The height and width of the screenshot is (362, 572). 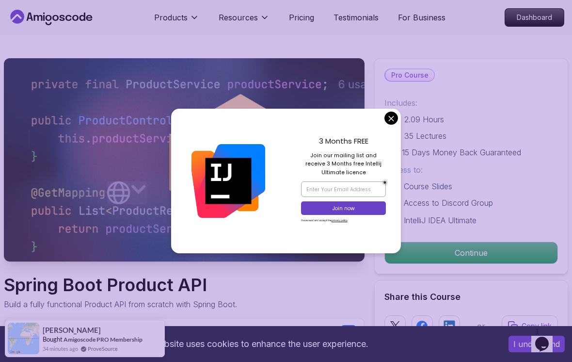 I want to click on p: Build a fully functional Product API from scratch with Spring Boot., so click(x=120, y=304).